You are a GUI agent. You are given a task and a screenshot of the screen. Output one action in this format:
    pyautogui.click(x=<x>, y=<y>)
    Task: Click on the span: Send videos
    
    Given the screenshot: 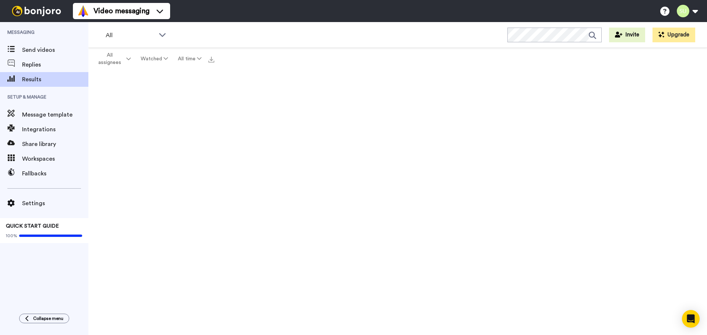 What is the action you would take?
    pyautogui.click(x=55, y=50)
    